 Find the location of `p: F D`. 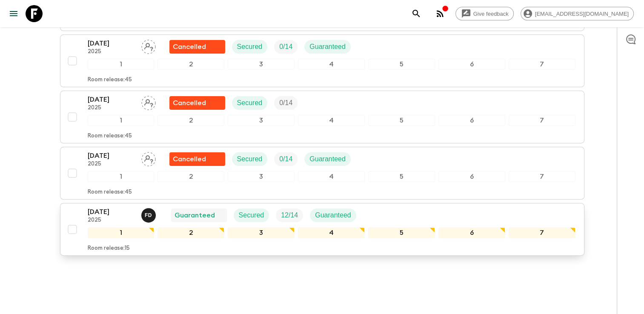

p: F D is located at coordinates (148, 215).